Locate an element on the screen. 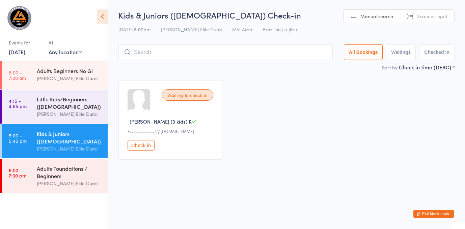  time: 4:15 - 4:55 pm is located at coordinates (18, 104).